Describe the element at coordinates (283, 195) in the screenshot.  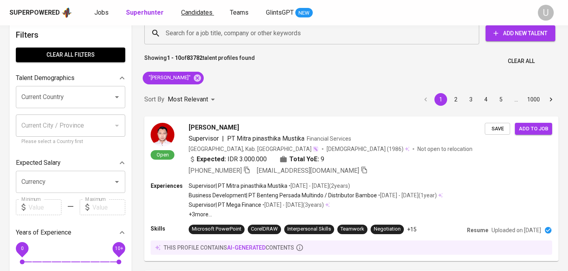
I see `p: Business Development | PT Benteng Persada Multindo / Distributor Bamboe` at that location.